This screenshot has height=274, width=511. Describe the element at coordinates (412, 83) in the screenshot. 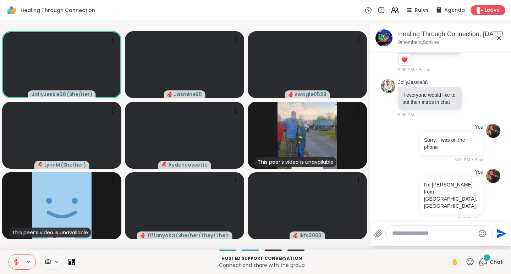

I see `a: JollyJessie38` at that location.